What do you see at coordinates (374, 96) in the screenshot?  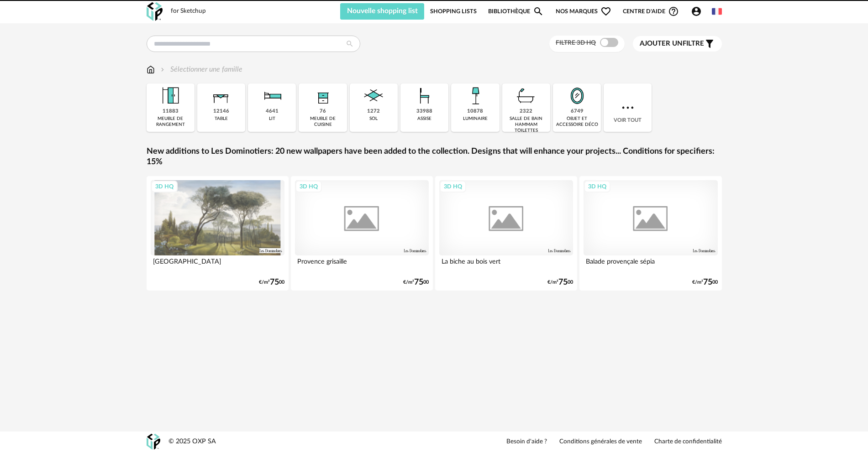 I see `img: Sol.png` at bounding box center [374, 96].